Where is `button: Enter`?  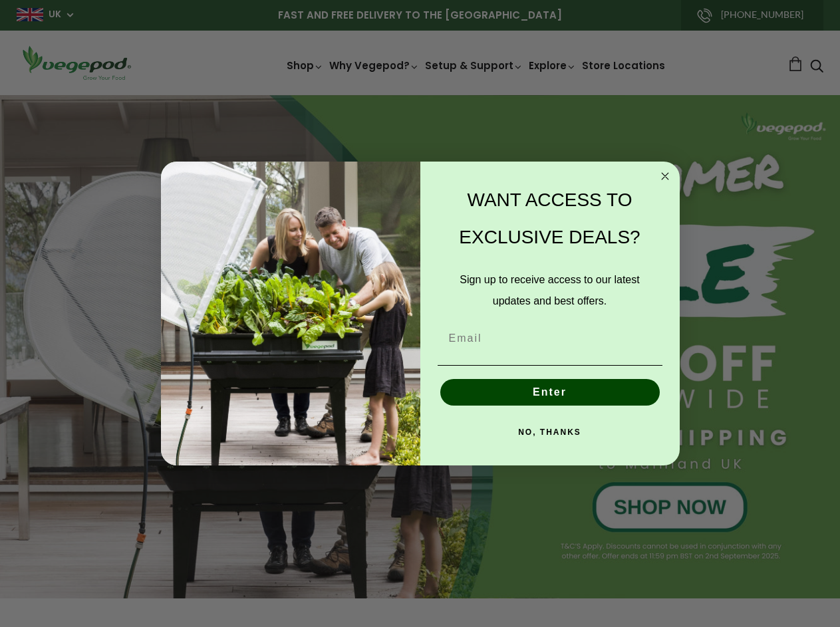 button: Enter is located at coordinates (550, 392).